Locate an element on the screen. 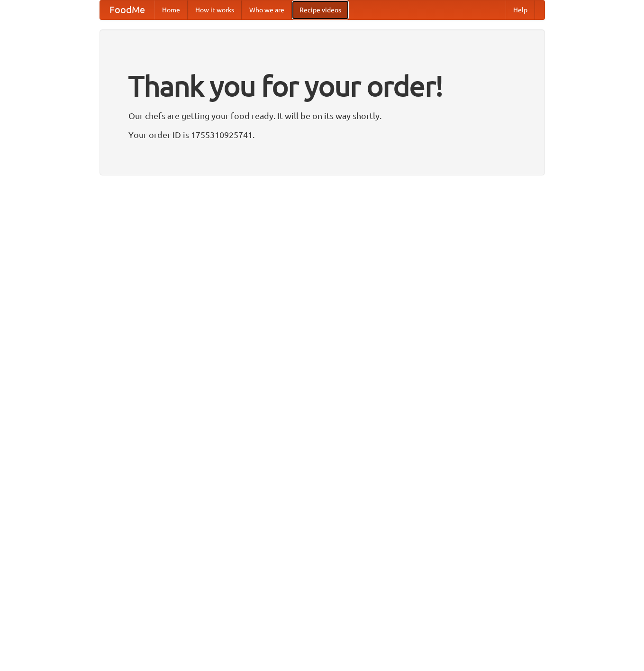  h1: Thank you for your order! is located at coordinates (322, 86).